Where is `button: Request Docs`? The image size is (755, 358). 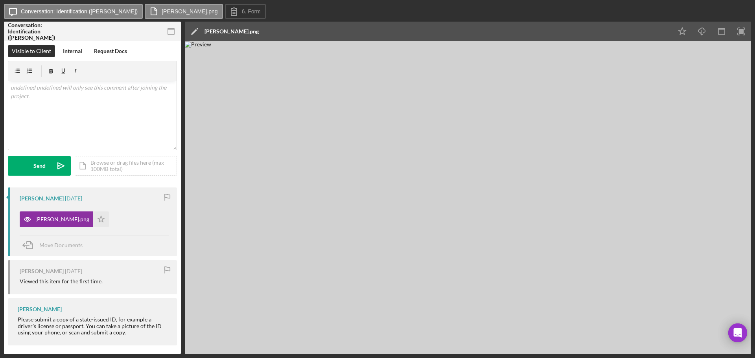
button: Request Docs is located at coordinates (110, 51).